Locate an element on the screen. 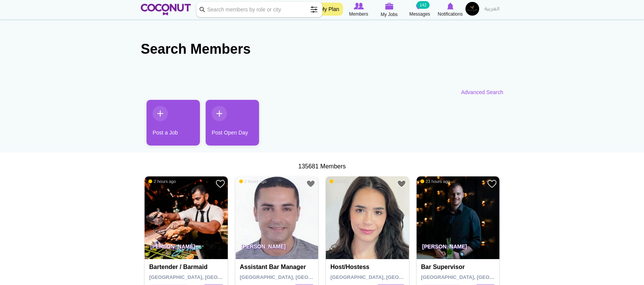  span: Messages is located at coordinates (420, 14).